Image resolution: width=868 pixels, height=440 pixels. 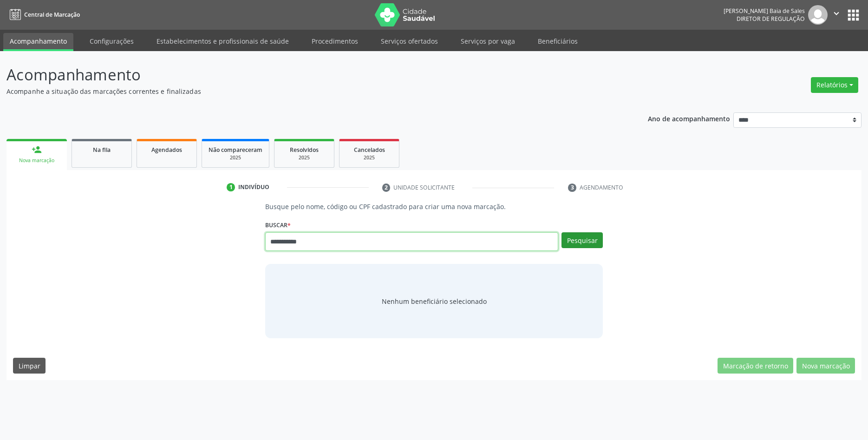 I want to click on button: Pesquisar, so click(x=582, y=241).